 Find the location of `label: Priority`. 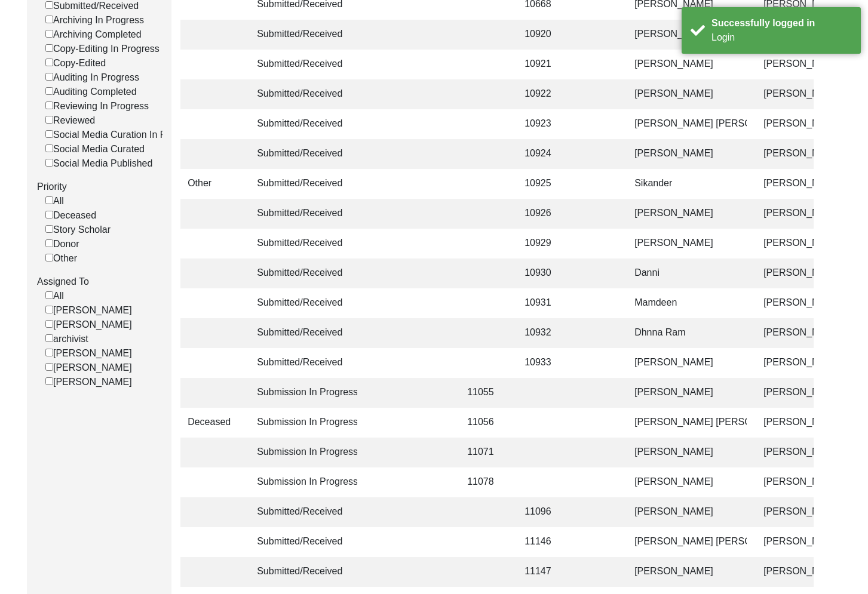

label: Priority is located at coordinates (99, 187).